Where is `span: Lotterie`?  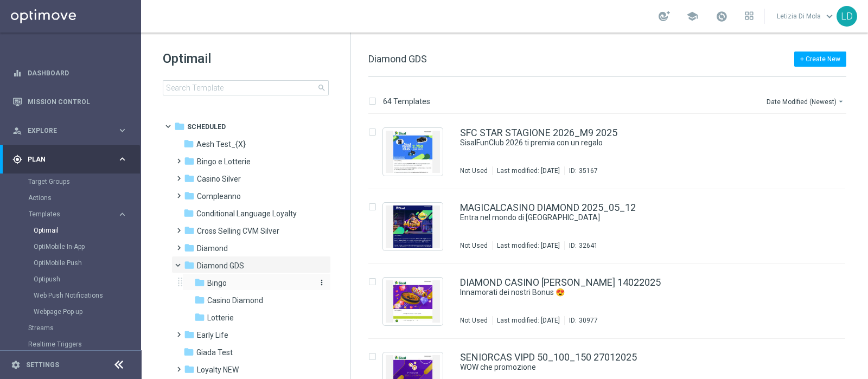 span: Lotterie is located at coordinates (220, 318).